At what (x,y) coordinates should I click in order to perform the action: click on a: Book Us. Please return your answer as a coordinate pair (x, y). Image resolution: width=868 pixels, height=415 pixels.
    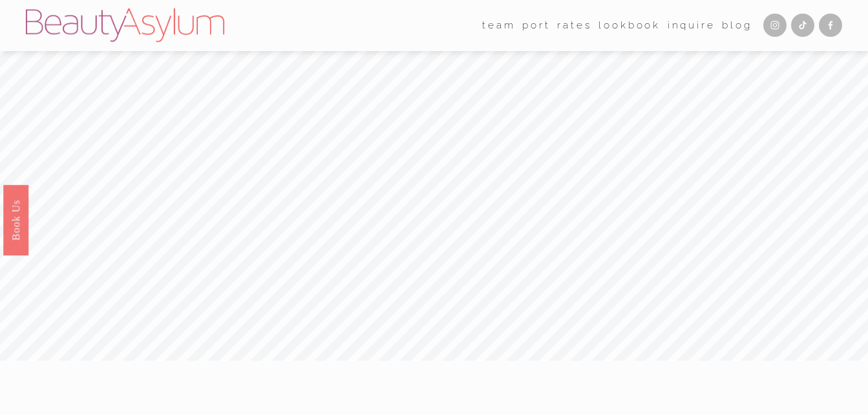
    Looking at the image, I should click on (16, 220).